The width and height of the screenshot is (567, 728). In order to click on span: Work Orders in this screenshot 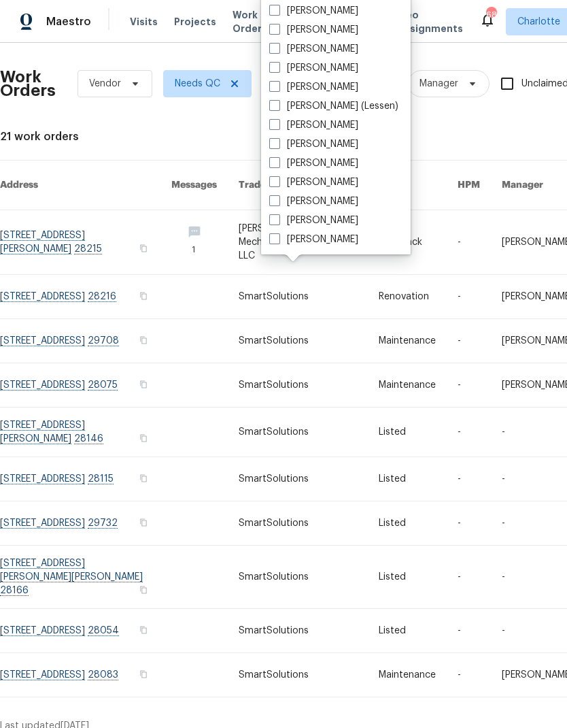, I will do `click(249, 22)`.